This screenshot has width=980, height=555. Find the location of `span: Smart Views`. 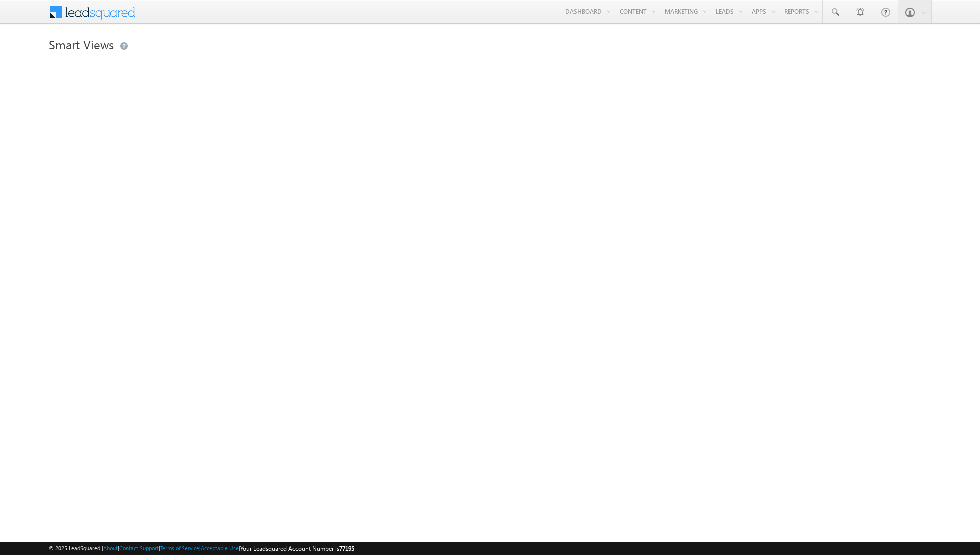

span: Smart Views is located at coordinates (82, 44).